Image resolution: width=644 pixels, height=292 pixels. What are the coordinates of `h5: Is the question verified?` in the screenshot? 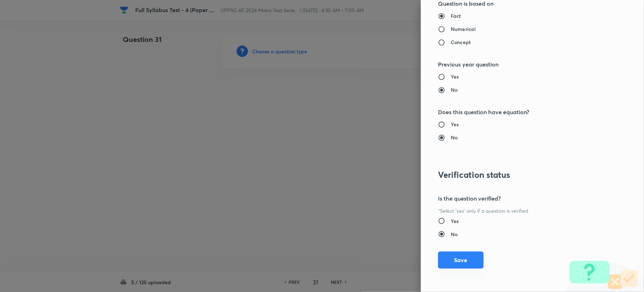 It's located at (520, 198).